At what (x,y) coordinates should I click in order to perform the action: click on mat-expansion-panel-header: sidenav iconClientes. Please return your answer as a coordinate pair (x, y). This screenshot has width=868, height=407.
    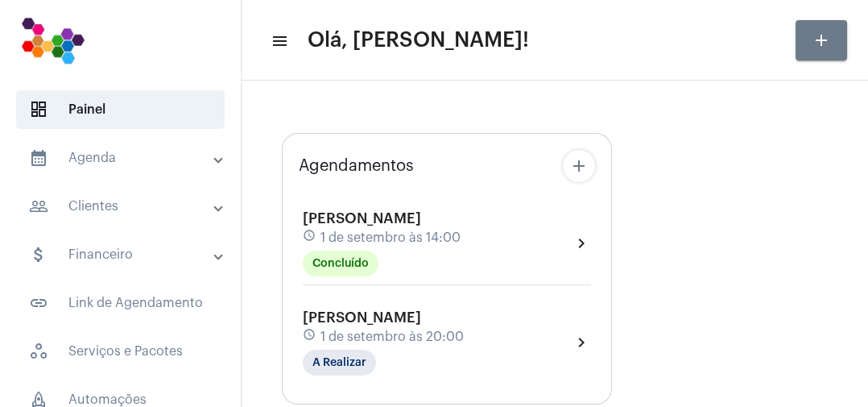
    Looking at the image, I should click on (124, 207).